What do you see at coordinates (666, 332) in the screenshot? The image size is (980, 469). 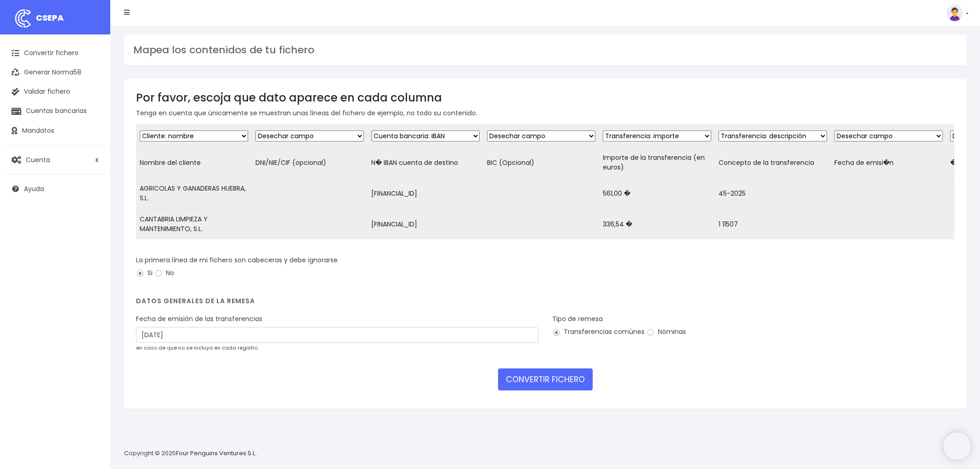 I see `label: Nóminas` at bounding box center [666, 332].